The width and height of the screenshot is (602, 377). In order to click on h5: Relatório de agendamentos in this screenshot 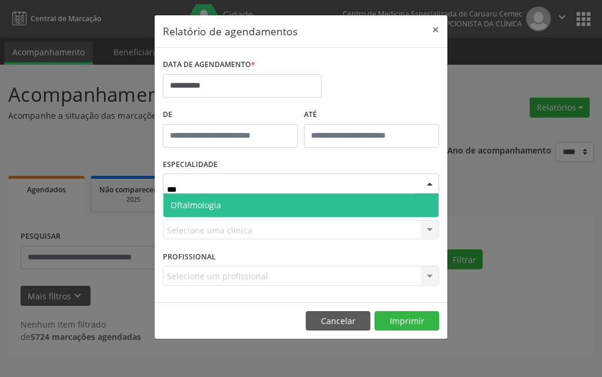, I will do `click(230, 31)`.